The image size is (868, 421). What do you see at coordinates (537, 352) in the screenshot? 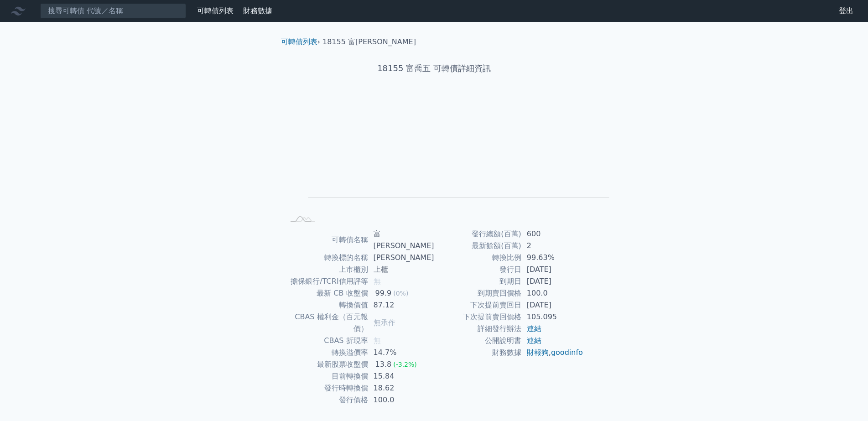
I see `a: 財報狗` at bounding box center [537, 352].